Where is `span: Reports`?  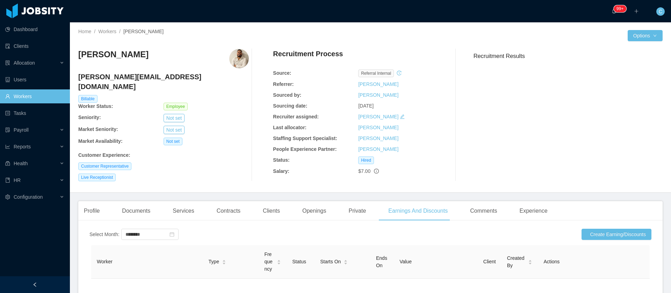
span: Reports is located at coordinates (22, 147).